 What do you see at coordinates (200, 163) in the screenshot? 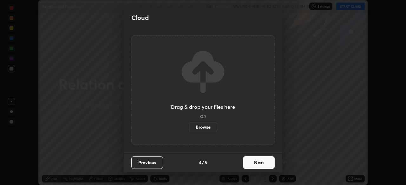
I see `h4: 4` at bounding box center [200, 163].